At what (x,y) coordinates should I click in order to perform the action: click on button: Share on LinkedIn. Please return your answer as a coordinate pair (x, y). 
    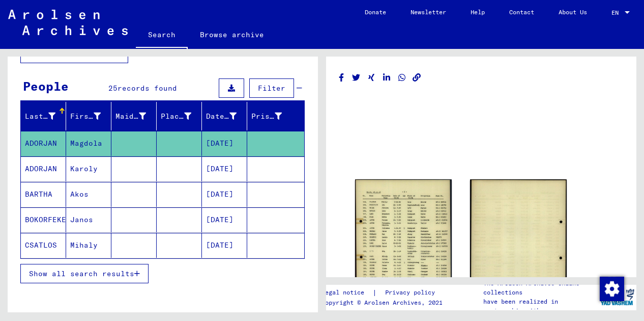
    Looking at the image, I should click on (387, 78).